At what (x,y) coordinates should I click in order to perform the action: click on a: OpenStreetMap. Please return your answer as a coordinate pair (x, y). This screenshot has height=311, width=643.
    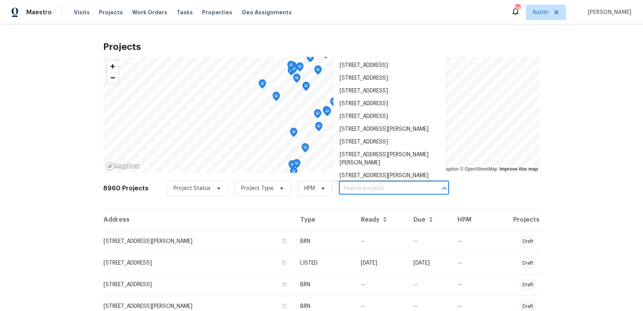
    Looking at the image, I should click on (478, 169).